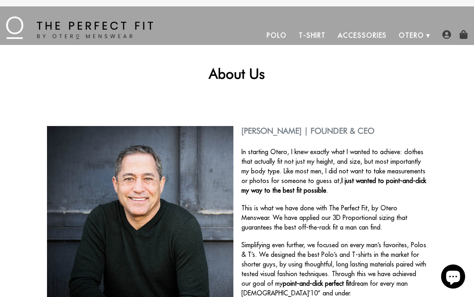  Describe the element at coordinates (453, 277) in the screenshot. I see `inbox-online-store-chat: Shopify online store chat` at that location.